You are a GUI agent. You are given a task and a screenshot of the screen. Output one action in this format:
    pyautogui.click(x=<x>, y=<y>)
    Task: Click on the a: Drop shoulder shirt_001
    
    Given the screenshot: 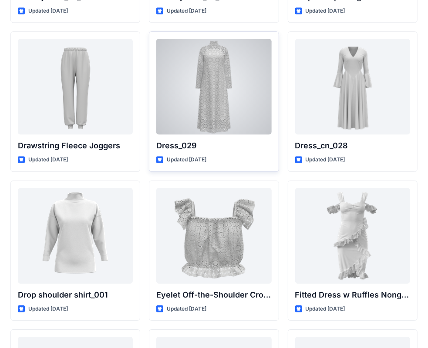 What is the action you would take?
    pyautogui.click(x=75, y=236)
    